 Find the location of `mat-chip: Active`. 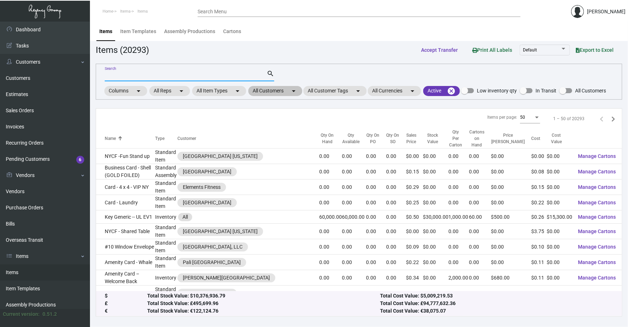

mat-chip: Active is located at coordinates (442, 91).